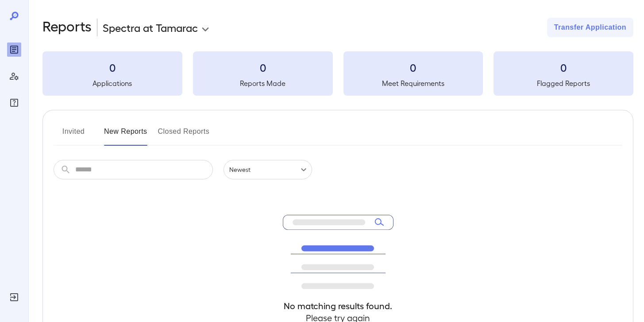 This screenshot has width=644, height=322. I want to click on button: Closed Reports, so click(184, 135).